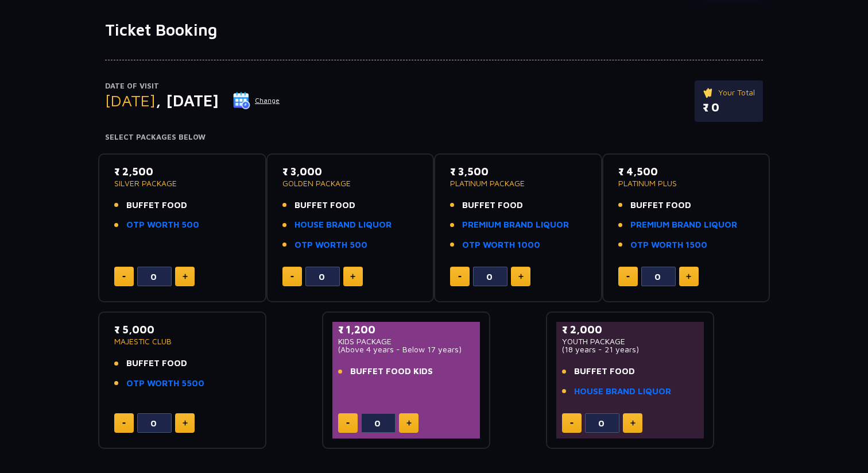 This screenshot has width=868, height=473. I want to click on p: (Above 4 years - Below 17 years), so click(406, 350).